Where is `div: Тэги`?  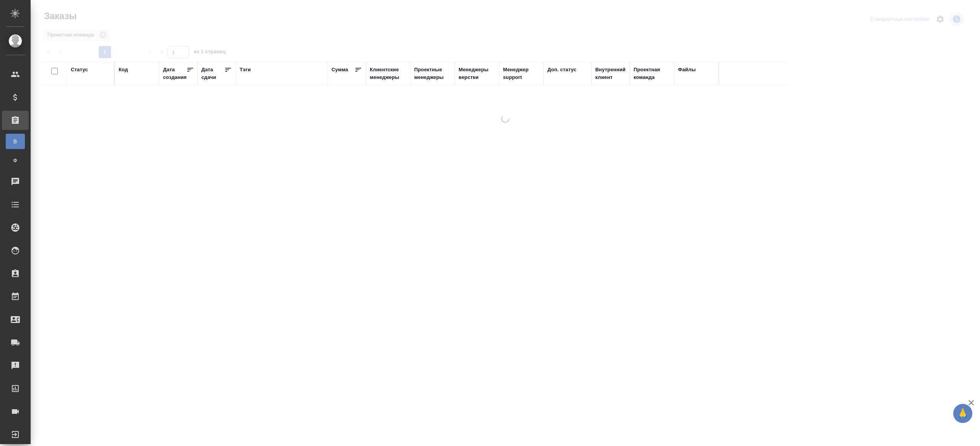
div: Тэги is located at coordinates (245, 70).